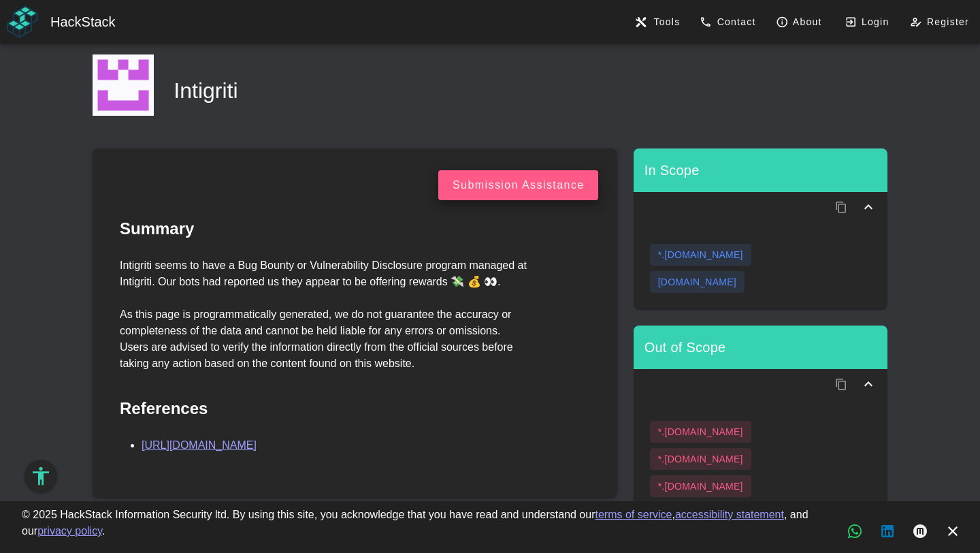 This screenshot has width=980, height=553. What do you see at coordinates (634, 514) in the screenshot?
I see `a: terms of service` at bounding box center [634, 514].